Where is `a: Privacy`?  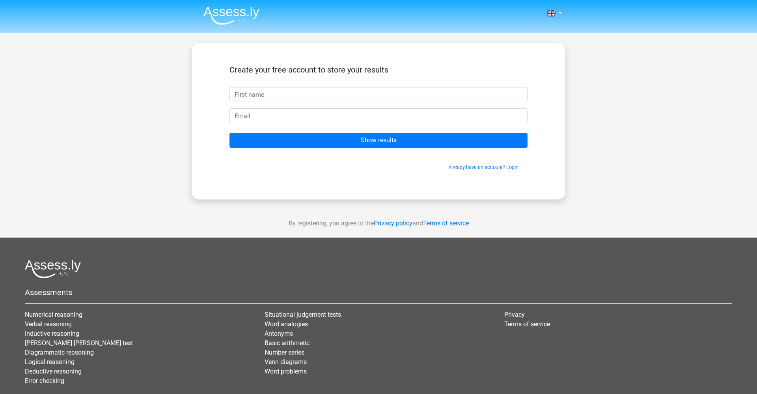
a: Privacy is located at coordinates (515, 315).